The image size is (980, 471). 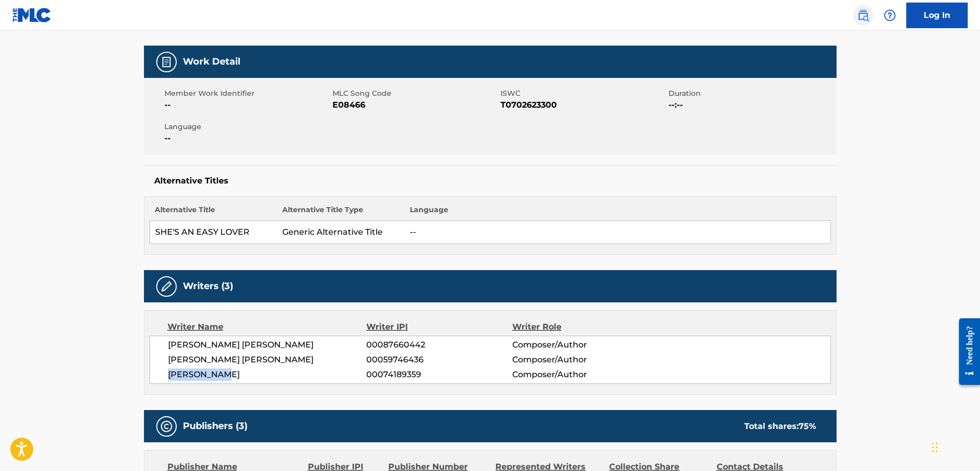 I want to click on span: Member Work Identifier, so click(x=247, y=93).